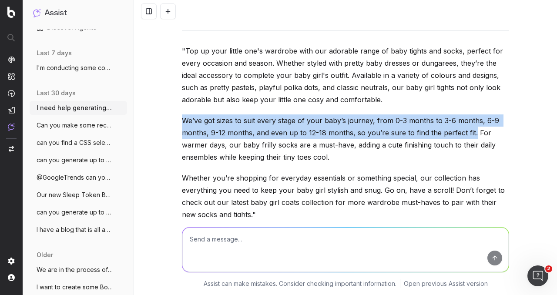 The width and height of the screenshot is (557, 295). What do you see at coordinates (75, 287) in the screenshot?
I see `span: I want to create some Botify custom repo` at bounding box center [75, 287].